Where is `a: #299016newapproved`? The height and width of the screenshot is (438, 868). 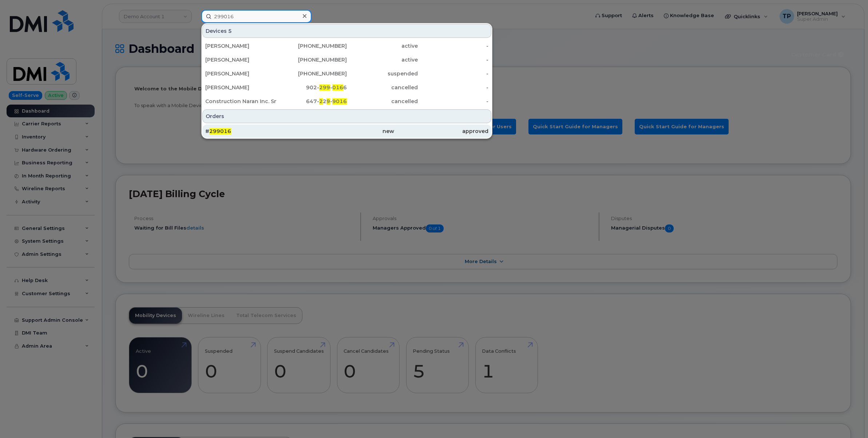
a: #299016newapproved is located at coordinates (347, 131).